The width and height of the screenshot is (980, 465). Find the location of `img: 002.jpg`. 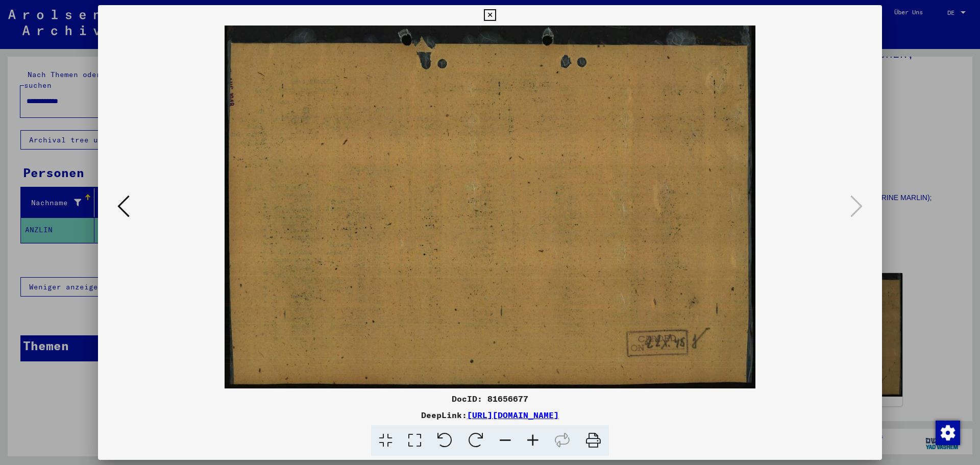

img: 002.jpg is located at coordinates (490, 207).